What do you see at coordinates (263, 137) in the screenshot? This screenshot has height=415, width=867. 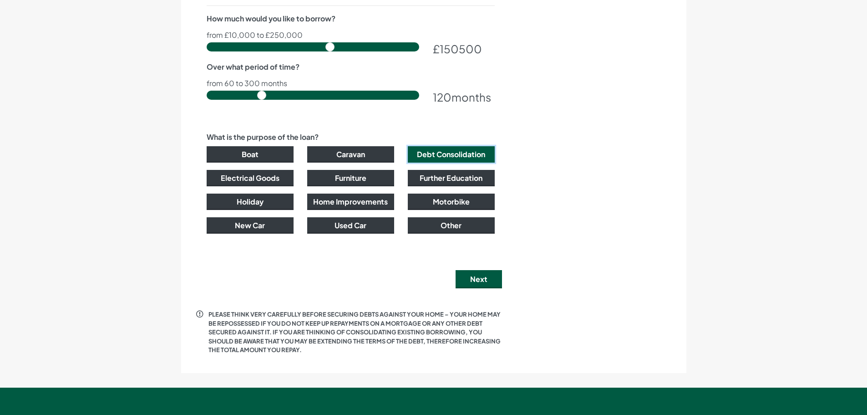 I see `label: What is the purpose of the loan?` at bounding box center [263, 137].